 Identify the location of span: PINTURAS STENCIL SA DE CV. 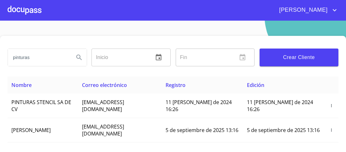
(41, 106).